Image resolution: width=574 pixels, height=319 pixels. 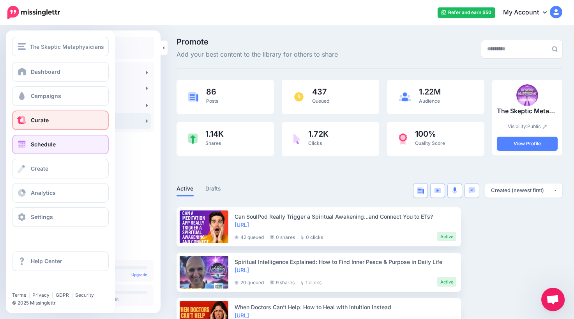 What do you see at coordinates (43, 192) in the screenshot?
I see `span: Analytics` at bounding box center [43, 192].